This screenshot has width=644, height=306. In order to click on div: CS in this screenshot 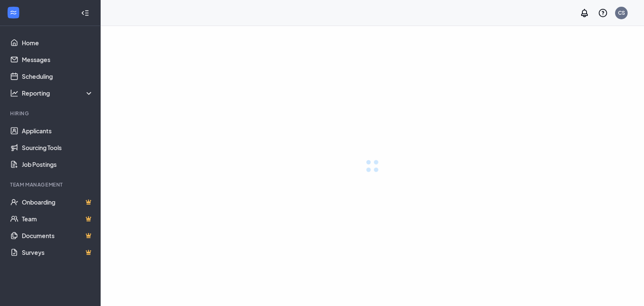, I will do `click(621, 13)`.